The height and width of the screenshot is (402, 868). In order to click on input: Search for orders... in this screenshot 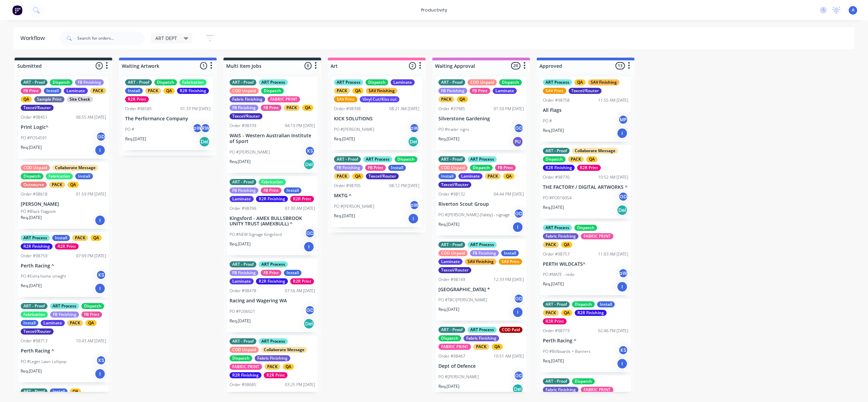, I will do `click(111, 38)`.